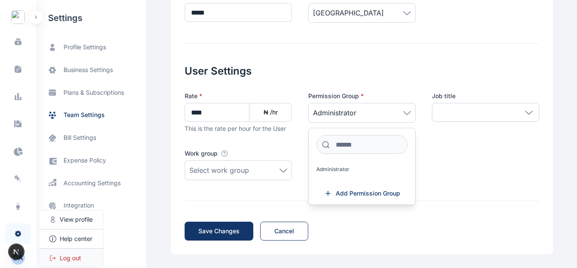 Image resolution: width=577 pixels, height=268 pixels. I want to click on a: accounting settings, so click(91, 183).